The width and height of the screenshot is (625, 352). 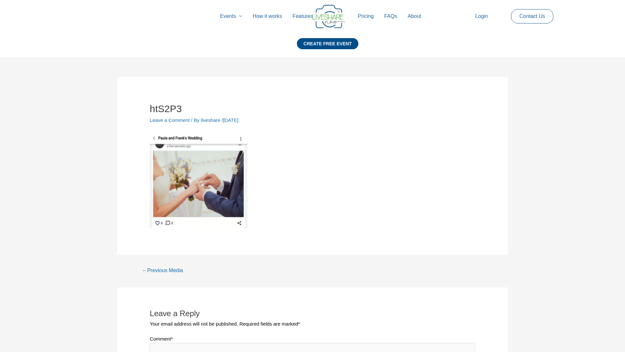 I want to click on a: FAQs, so click(x=391, y=16).